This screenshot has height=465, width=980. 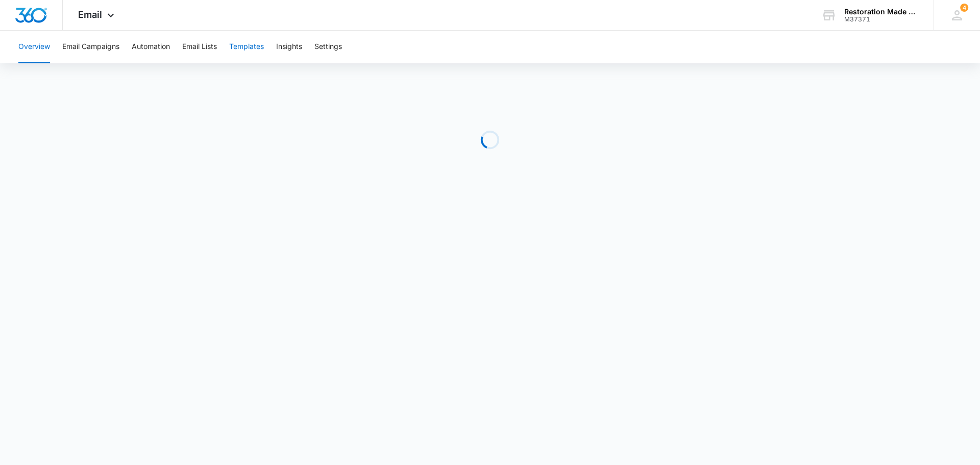 What do you see at coordinates (90, 15) in the screenshot?
I see `span: Email` at bounding box center [90, 15].